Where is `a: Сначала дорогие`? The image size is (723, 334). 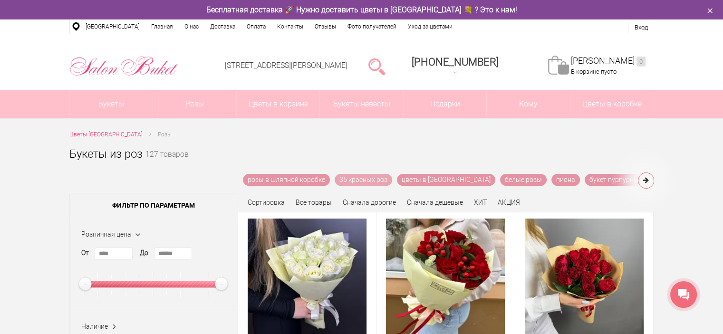 a: Сначала дорогие is located at coordinates (369, 203).